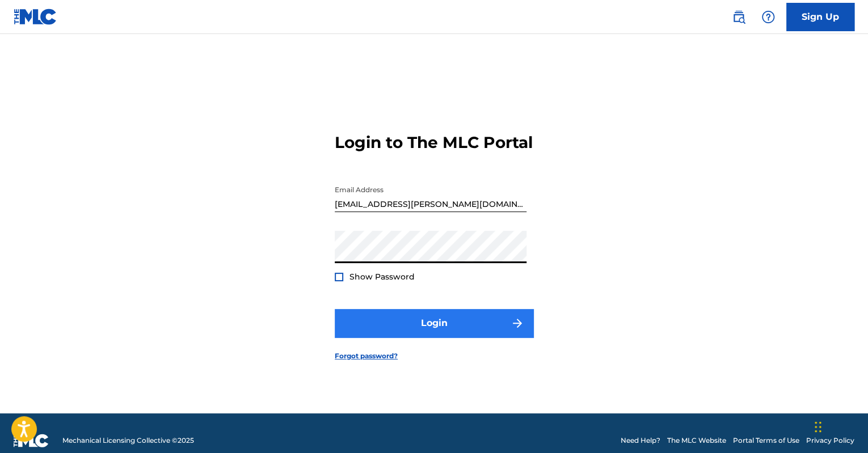 The width and height of the screenshot is (868, 453). Describe the element at coordinates (738, 17) in the screenshot. I see `a: Public Search` at that location.